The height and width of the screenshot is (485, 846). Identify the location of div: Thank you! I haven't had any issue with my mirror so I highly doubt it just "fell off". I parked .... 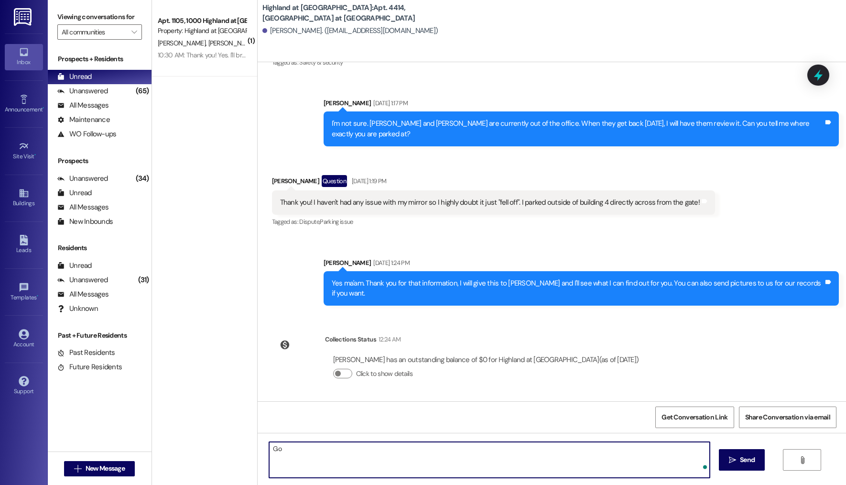
(490, 202).